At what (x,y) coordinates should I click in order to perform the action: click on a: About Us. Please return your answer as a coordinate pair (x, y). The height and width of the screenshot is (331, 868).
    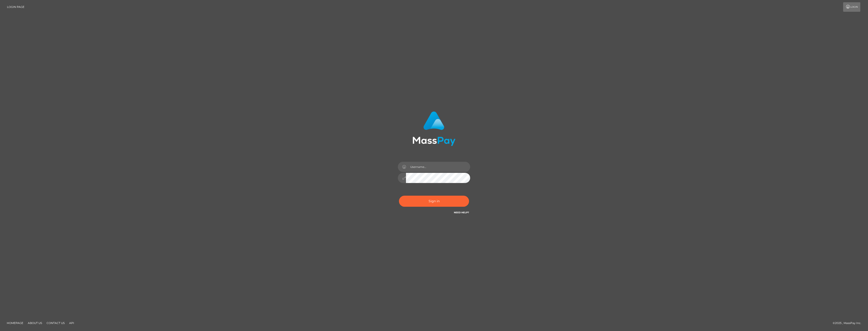
    Looking at the image, I should click on (35, 323).